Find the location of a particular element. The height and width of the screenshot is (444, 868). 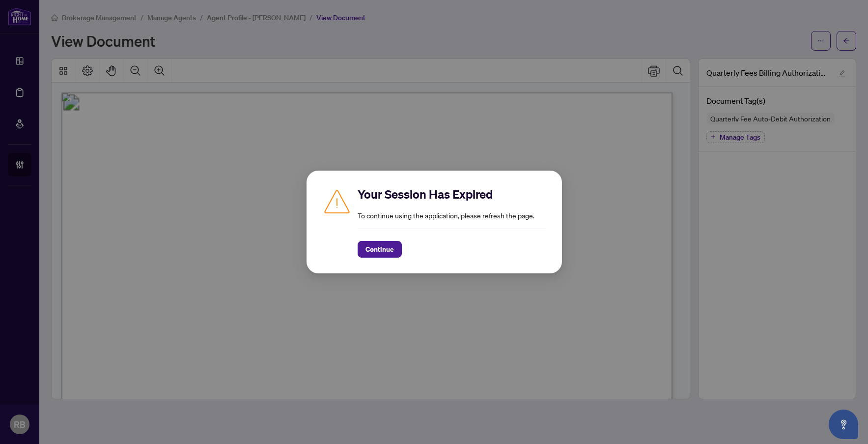

button: Continue is located at coordinates (380, 249).